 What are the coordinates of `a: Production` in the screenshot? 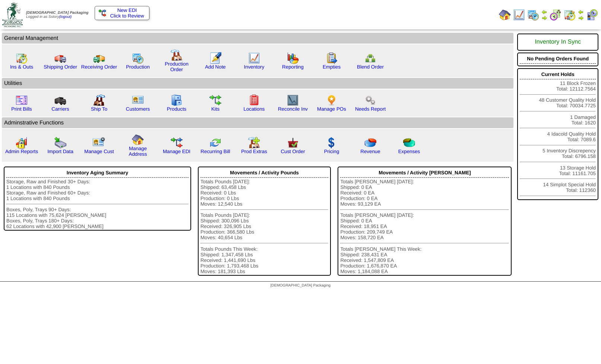 It's located at (138, 67).